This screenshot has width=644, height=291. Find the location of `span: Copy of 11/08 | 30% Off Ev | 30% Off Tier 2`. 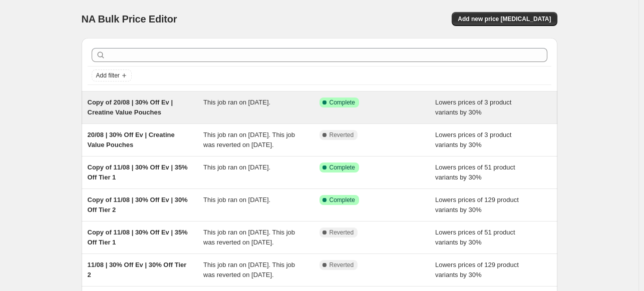

span: Copy of 11/08 | 30% Off Ev | 30% Off Tier 2 is located at coordinates (137, 205).